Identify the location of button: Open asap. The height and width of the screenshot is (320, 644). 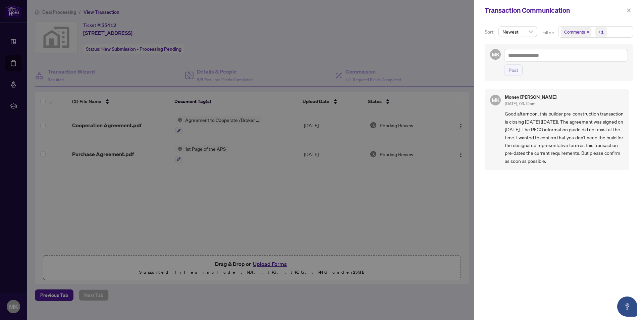
(627, 307).